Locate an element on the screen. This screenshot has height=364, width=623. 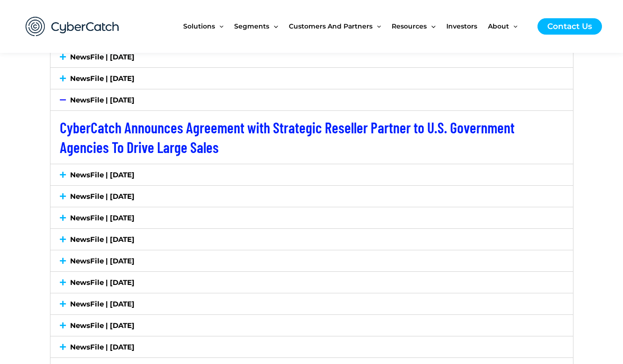
a: Investors is located at coordinates (467, 26).